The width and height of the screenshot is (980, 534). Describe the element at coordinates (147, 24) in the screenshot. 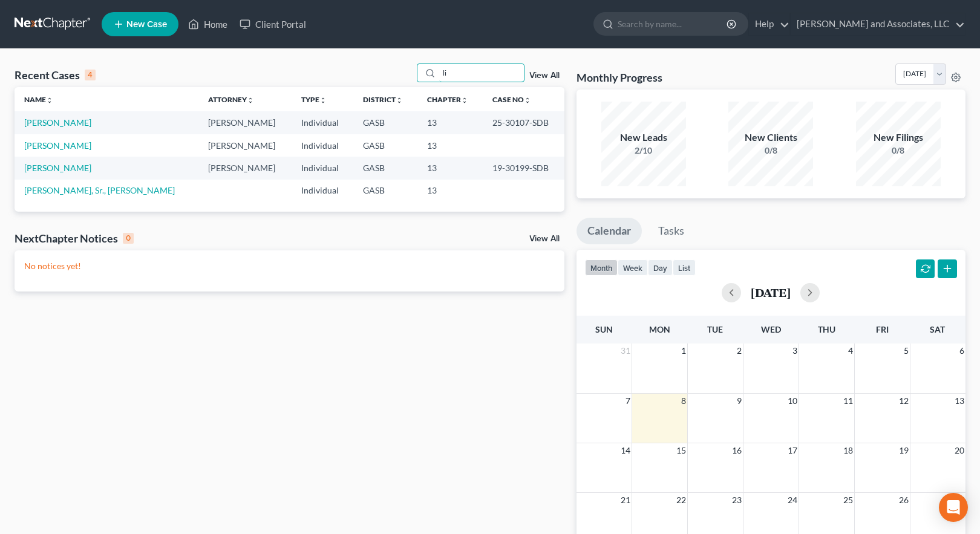

I see `span: New Case` at that location.